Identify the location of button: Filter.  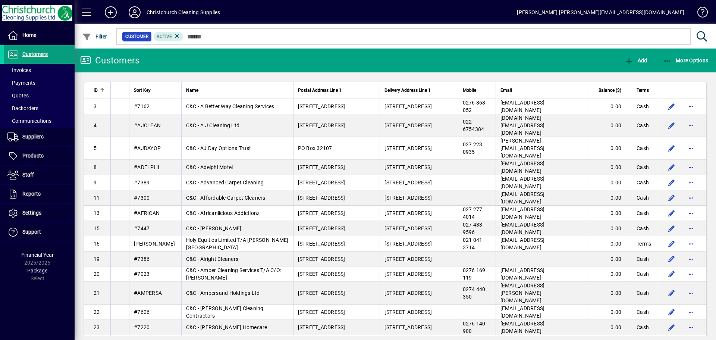
(95, 37).